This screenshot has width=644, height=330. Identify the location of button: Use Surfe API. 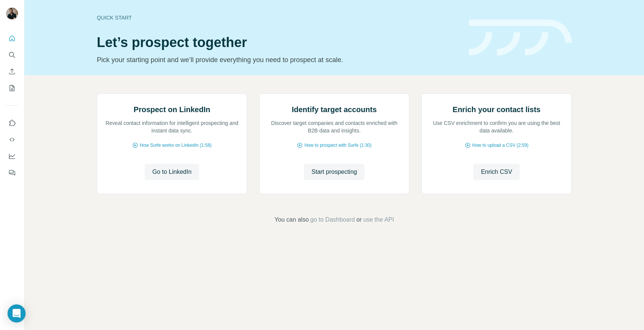
(12, 139).